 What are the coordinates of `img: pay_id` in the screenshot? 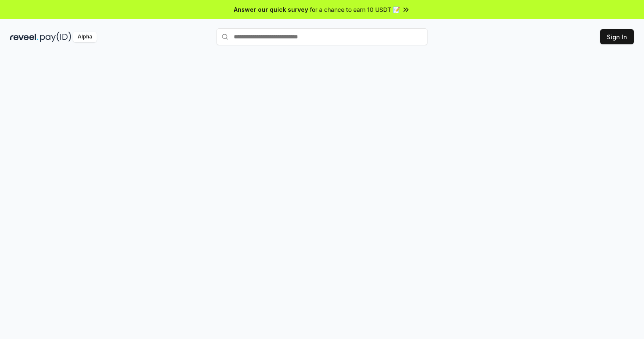 It's located at (56, 37).